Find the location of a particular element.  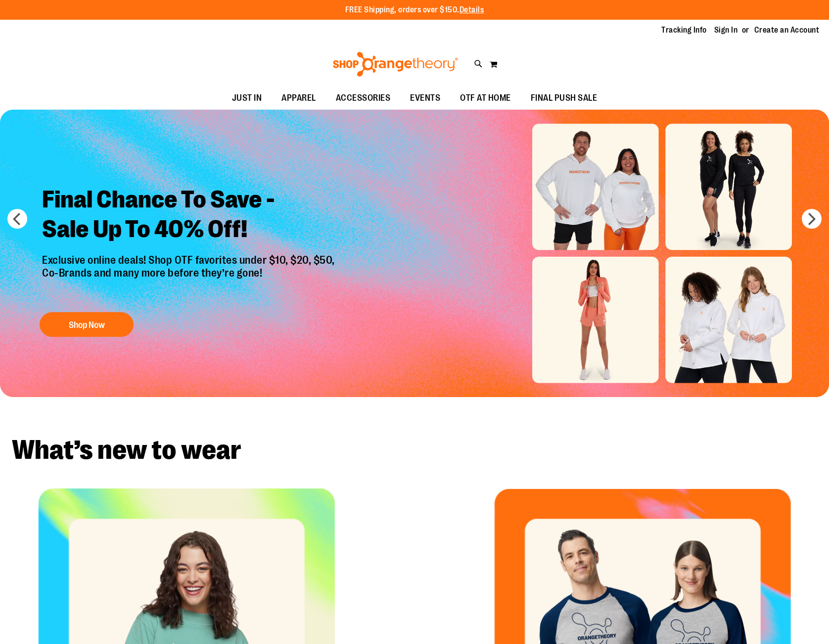

a: Sign In is located at coordinates (726, 30).